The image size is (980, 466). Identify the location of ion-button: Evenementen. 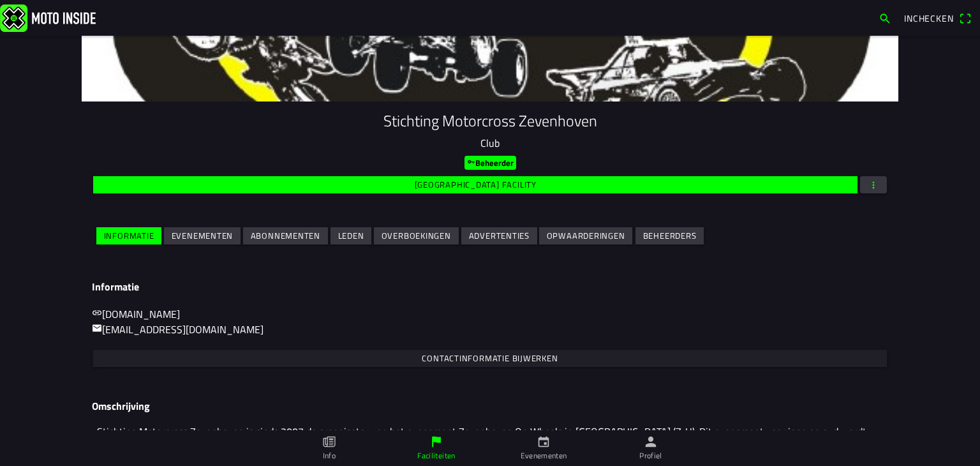
(203, 235).